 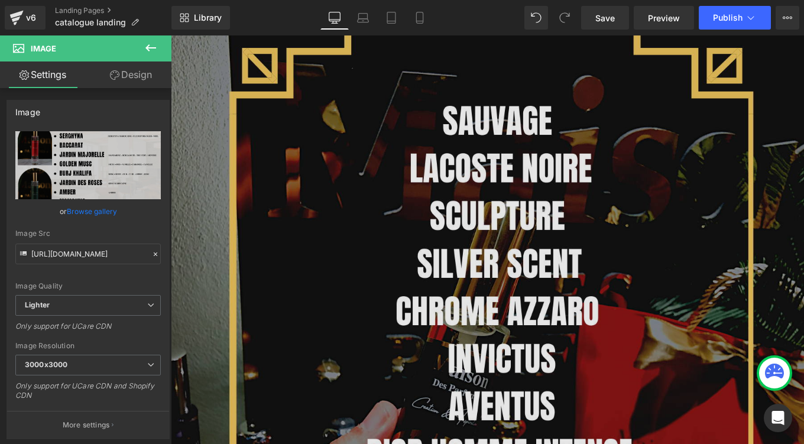 What do you see at coordinates (565, 18) in the screenshot?
I see `button: Redo` at bounding box center [565, 18].